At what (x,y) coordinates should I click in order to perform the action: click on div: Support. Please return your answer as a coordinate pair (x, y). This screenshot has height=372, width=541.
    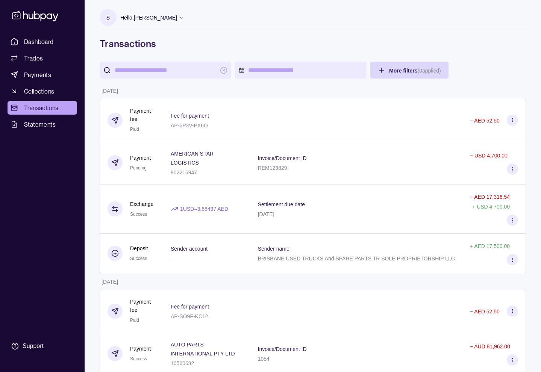
    Looking at the image, I should click on (33, 346).